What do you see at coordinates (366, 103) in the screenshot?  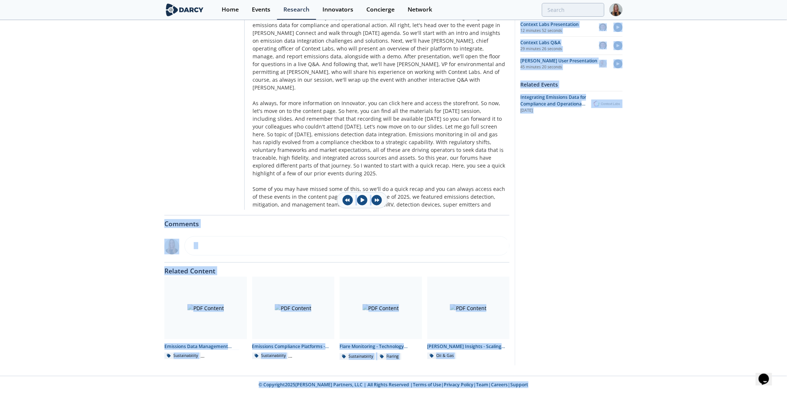 I see `span: As always, for more information on Innovator, you can click here and access the storefront.` at bounding box center [366, 103].